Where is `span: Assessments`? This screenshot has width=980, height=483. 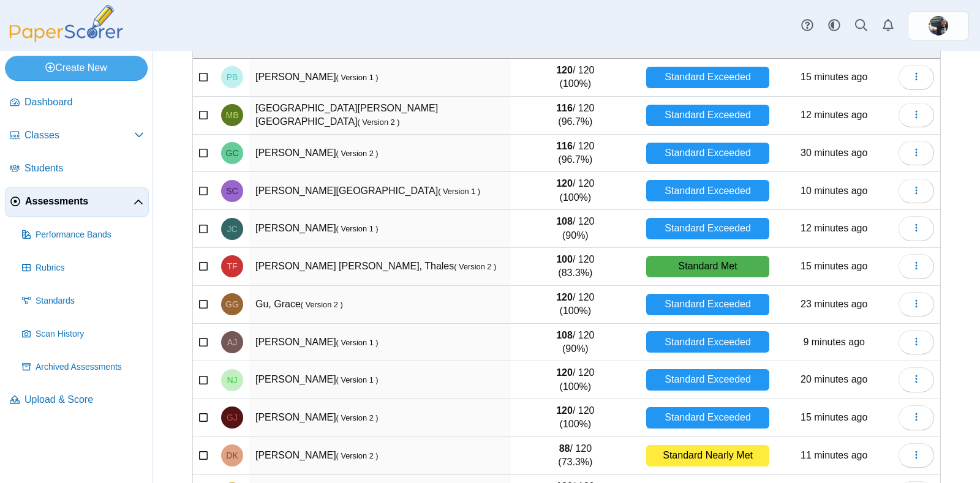 span: Assessments is located at coordinates (79, 201).